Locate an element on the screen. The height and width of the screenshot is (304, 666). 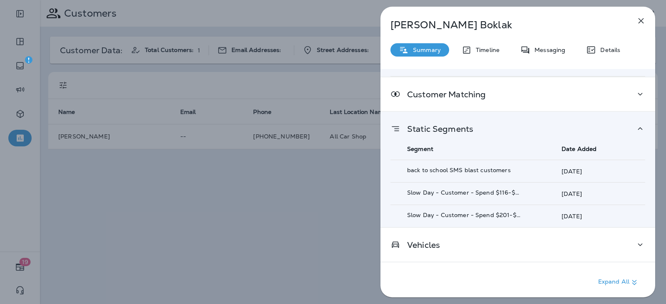
span: Date Added is located at coordinates (579, 149).